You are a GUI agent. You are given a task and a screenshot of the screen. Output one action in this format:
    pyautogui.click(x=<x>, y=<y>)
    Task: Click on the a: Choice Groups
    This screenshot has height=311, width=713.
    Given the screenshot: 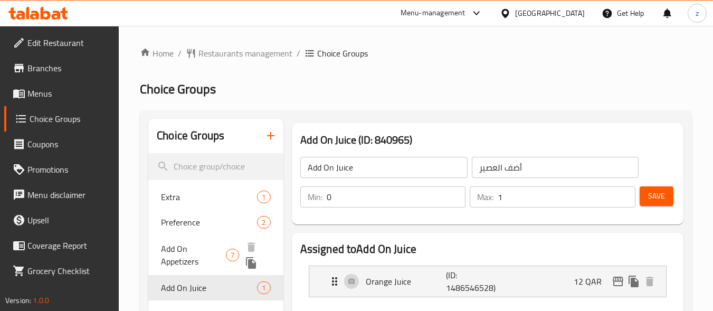 What is the action you would take?
    pyautogui.click(x=62, y=119)
    